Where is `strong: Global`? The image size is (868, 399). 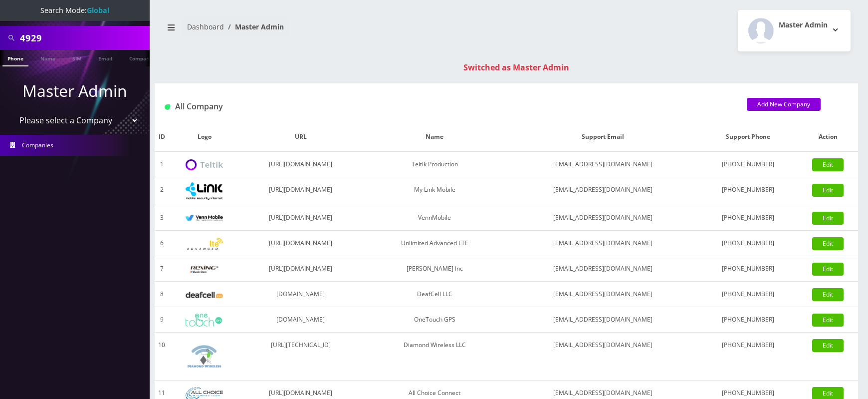
strong: Global is located at coordinates (97, 10).